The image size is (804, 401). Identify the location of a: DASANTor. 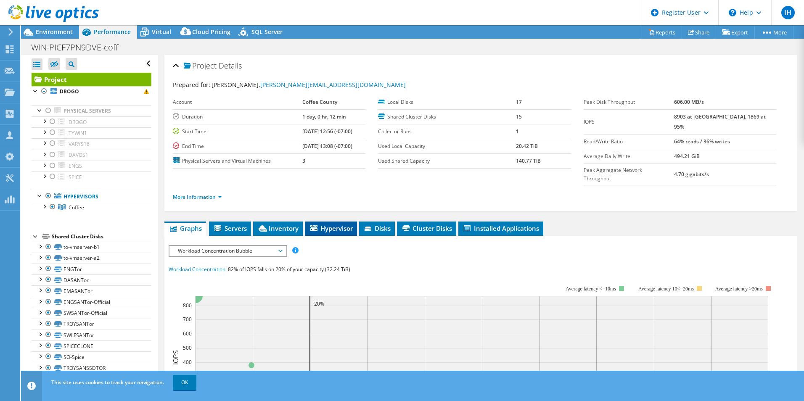
(91, 280).